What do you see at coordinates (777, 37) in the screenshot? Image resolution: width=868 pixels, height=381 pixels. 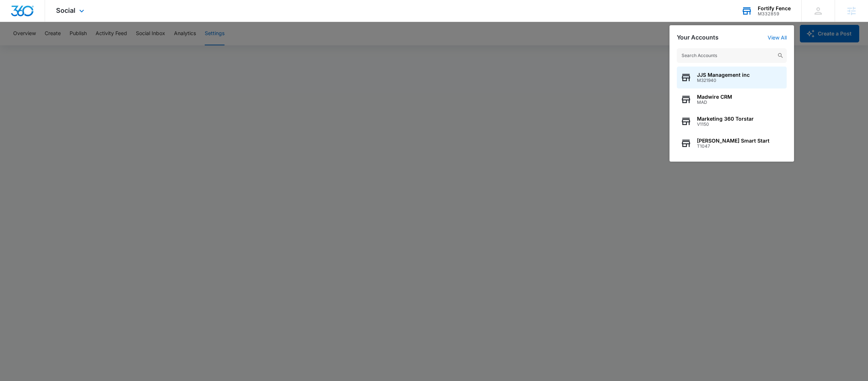 I see `a: View All` at bounding box center [777, 37].